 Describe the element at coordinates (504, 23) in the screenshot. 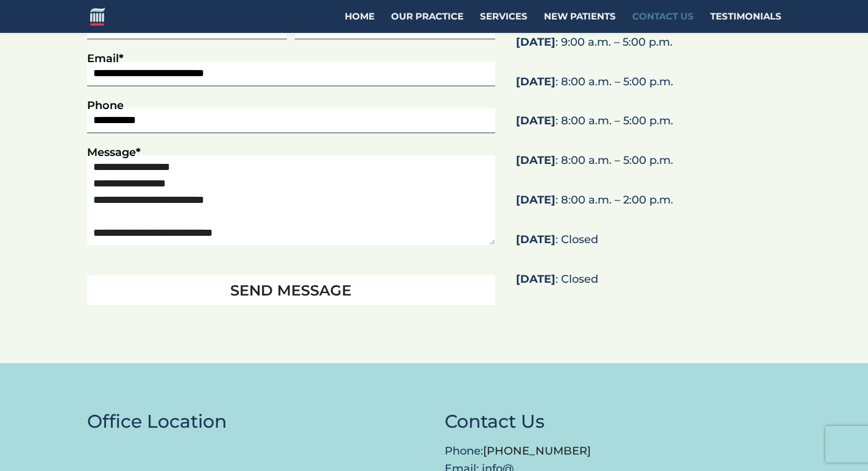

I see `a: Services` at that location.